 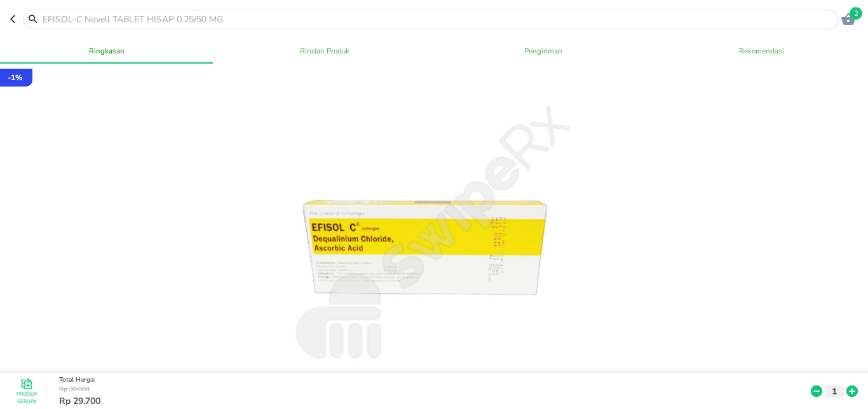 I want to click on span: Rincian Produk, so click(x=326, y=51).